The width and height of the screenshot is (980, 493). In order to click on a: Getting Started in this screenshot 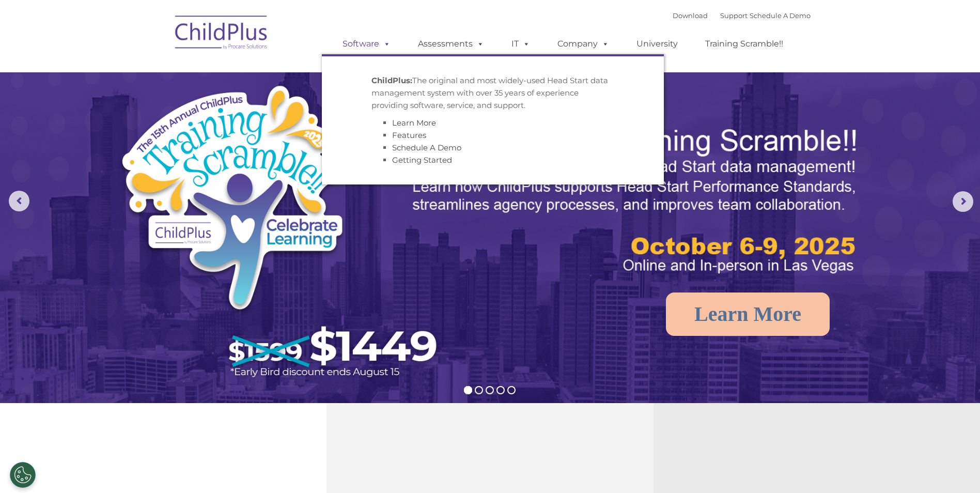, I will do `click(422, 160)`.